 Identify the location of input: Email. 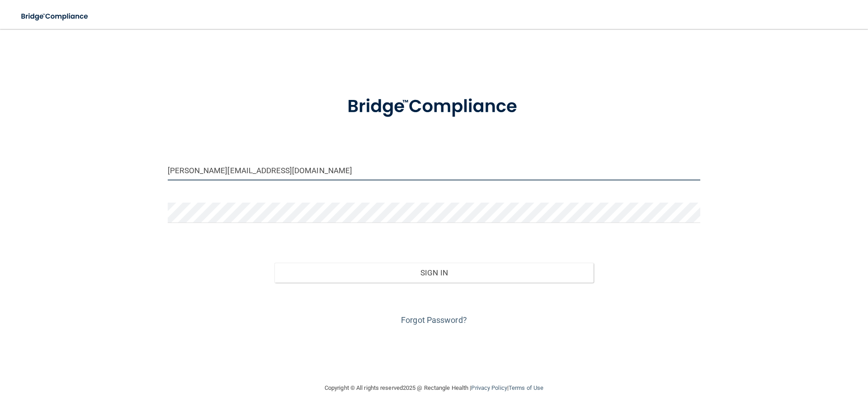
(434, 170).